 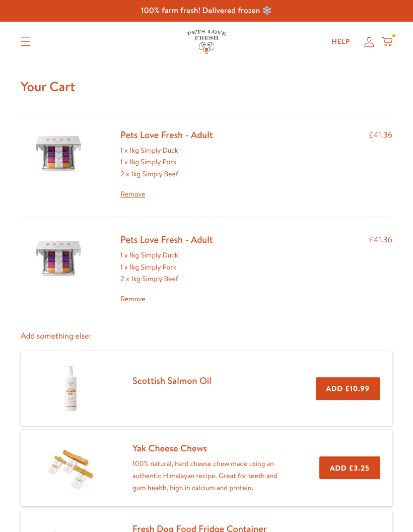 What do you see at coordinates (172, 380) in the screenshot?
I see `a: Scottish Salmon Oil` at bounding box center [172, 380].